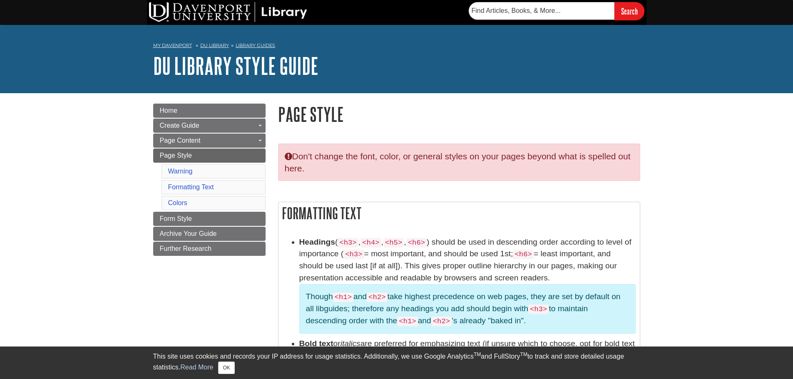  Describe the element at coordinates (214, 45) in the screenshot. I see `a: DU Library` at that location.